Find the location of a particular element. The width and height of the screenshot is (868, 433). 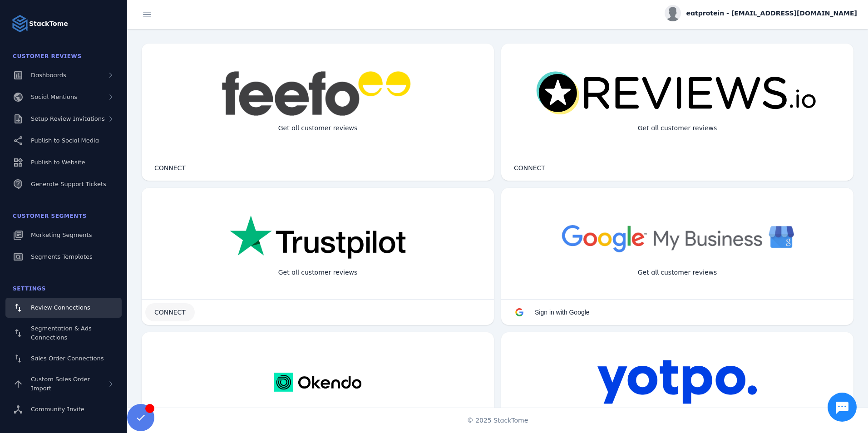

span: Dashboards is located at coordinates (49, 75).